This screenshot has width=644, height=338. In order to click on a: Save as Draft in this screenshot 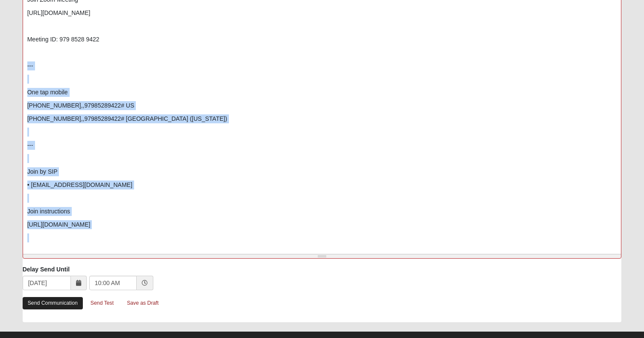, I will do `click(142, 303)`.